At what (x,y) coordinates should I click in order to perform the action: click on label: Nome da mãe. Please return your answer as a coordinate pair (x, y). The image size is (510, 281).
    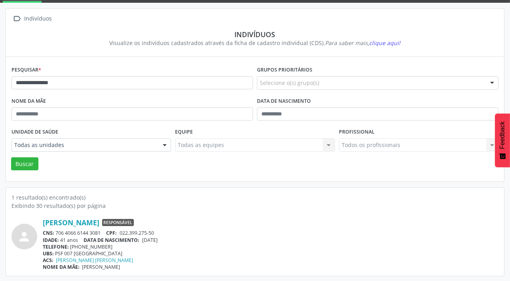
    Looking at the image, I should click on (28, 101).